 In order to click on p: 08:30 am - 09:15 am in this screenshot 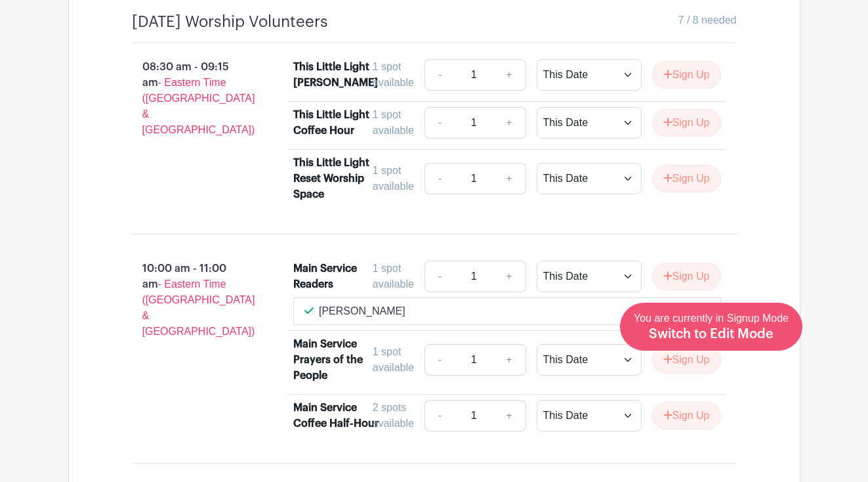, I will do `click(191, 98)`.